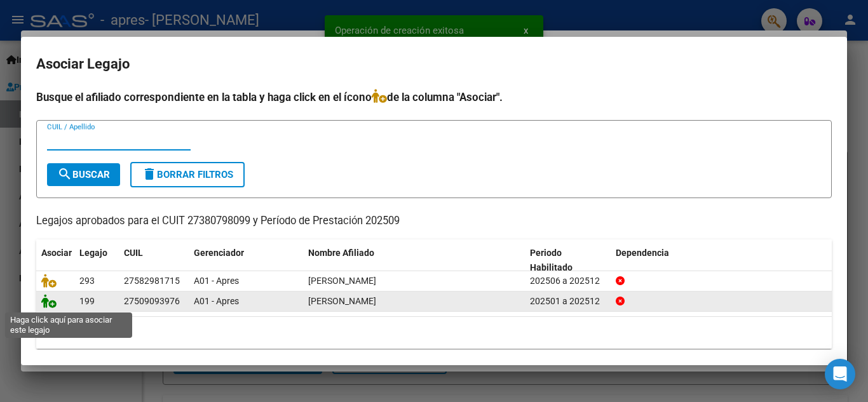  What do you see at coordinates (246, 261) in the screenshot?
I see `datatable-header-cell: Gerenciador` at bounding box center [246, 261].